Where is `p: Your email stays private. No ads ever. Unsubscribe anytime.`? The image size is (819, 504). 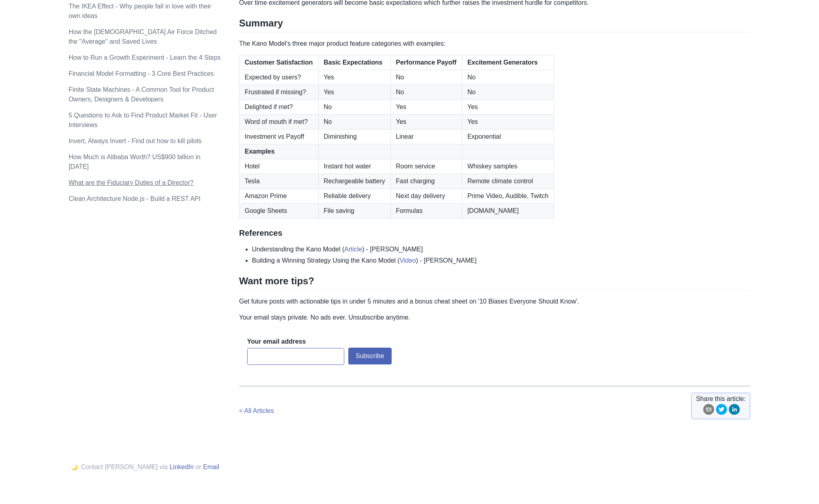
p: Your email stays private. No ads ever. Unsubscribe anytime. is located at coordinates (494, 317).